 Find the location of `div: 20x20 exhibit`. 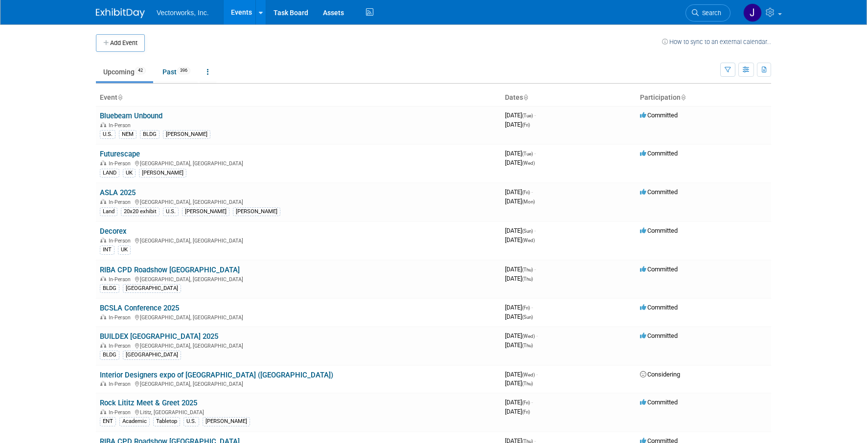

div: 20x20 exhibit is located at coordinates (140, 212).